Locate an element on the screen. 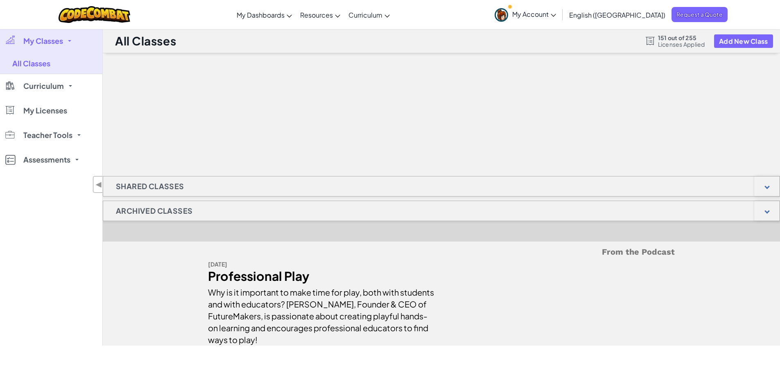  h1: All Classes is located at coordinates (145, 41).